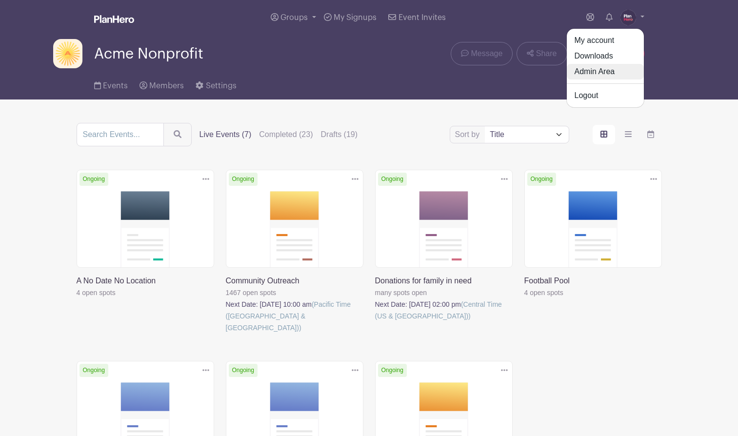 Image resolution: width=738 pixels, height=436 pixels. Describe the element at coordinates (422, 18) in the screenshot. I see `span: Event Invites` at that location.